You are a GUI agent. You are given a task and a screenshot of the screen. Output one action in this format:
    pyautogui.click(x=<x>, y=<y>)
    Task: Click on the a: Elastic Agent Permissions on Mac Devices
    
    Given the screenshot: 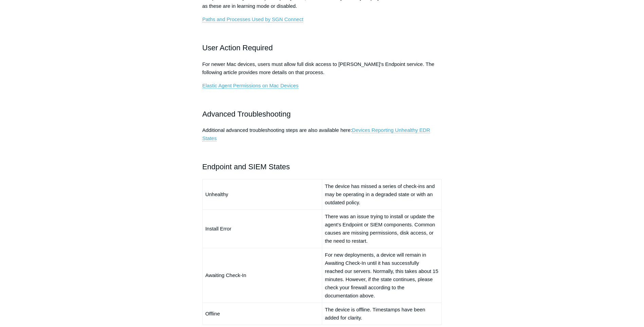 What is the action you would take?
    pyautogui.click(x=250, y=86)
    